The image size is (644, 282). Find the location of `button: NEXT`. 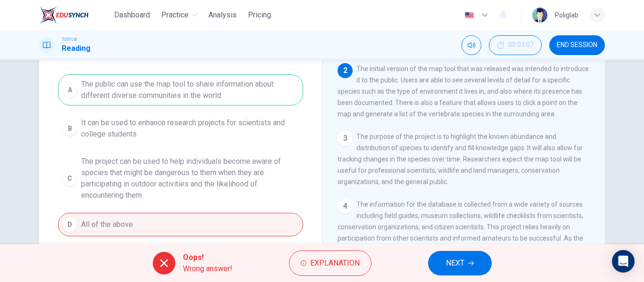

button: NEXT is located at coordinates (459, 264).